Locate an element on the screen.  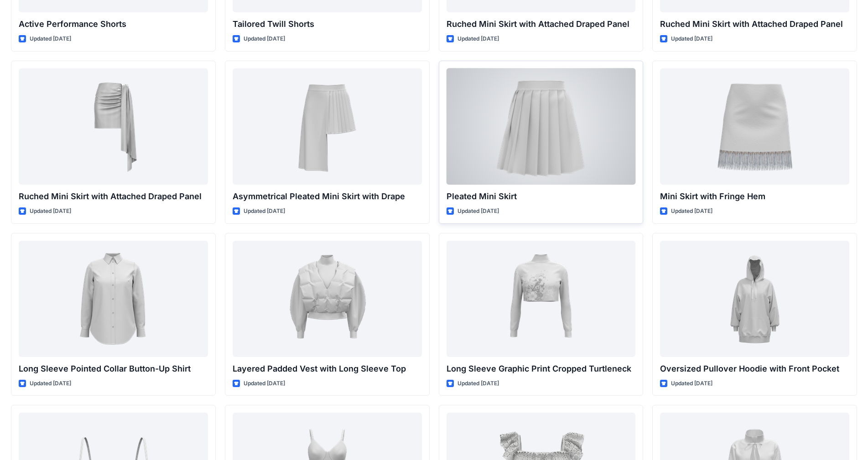
p: Pleated Mini Skirt is located at coordinates (541, 197).